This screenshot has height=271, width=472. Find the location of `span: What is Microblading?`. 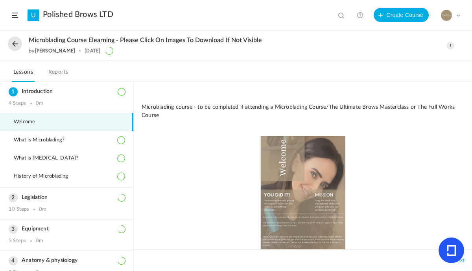

span: What is Microblading? is located at coordinates (44, 140).